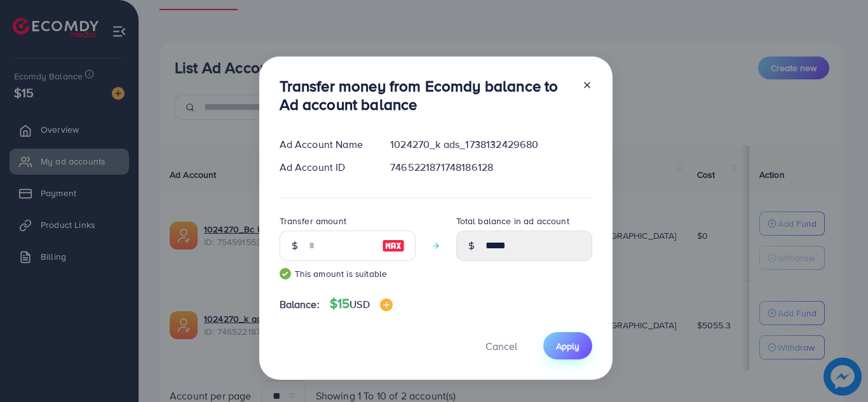 Image resolution: width=868 pixels, height=402 pixels. Describe the element at coordinates (348, 274) in the screenshot. I see `small: This amount is suitable` at that location.